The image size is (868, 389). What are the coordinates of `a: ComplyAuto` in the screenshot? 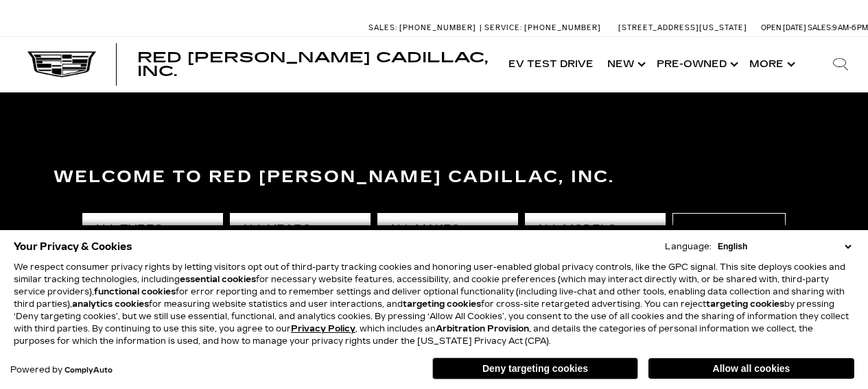 It's located at (89, 371).